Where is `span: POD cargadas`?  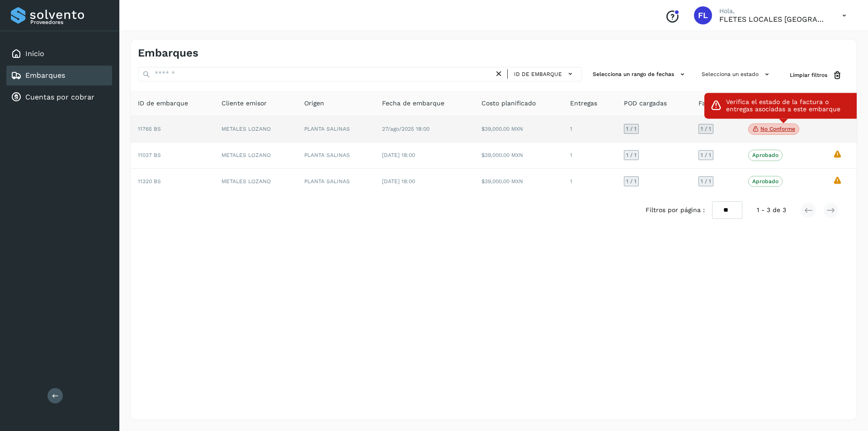 span: POD cargadas is located at coordinates (646, 103).